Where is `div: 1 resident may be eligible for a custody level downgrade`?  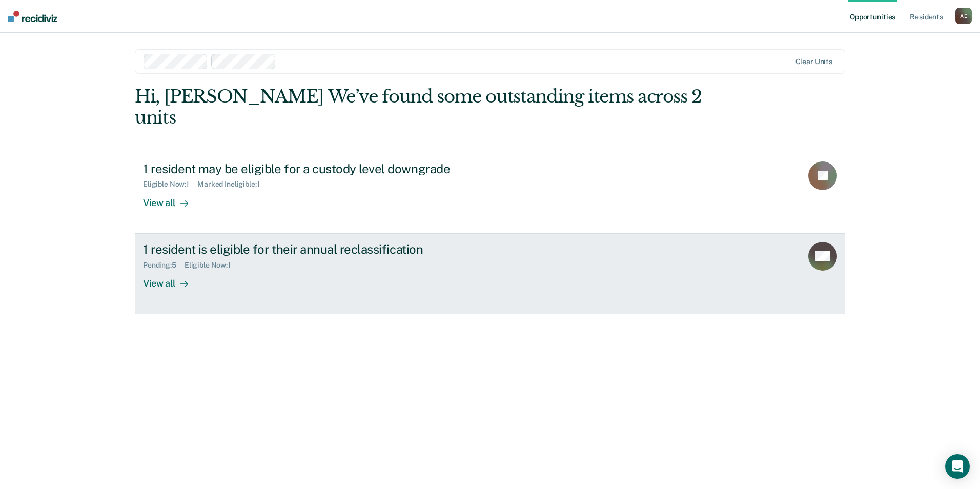 div: 1 resident may be eligible for a custody level downgrade is located at coordinates (323, 169).